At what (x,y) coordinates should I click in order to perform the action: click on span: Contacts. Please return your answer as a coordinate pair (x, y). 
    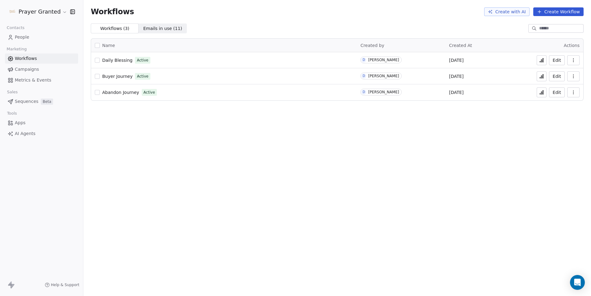
    Looking at the image, I should click on (15, 28).